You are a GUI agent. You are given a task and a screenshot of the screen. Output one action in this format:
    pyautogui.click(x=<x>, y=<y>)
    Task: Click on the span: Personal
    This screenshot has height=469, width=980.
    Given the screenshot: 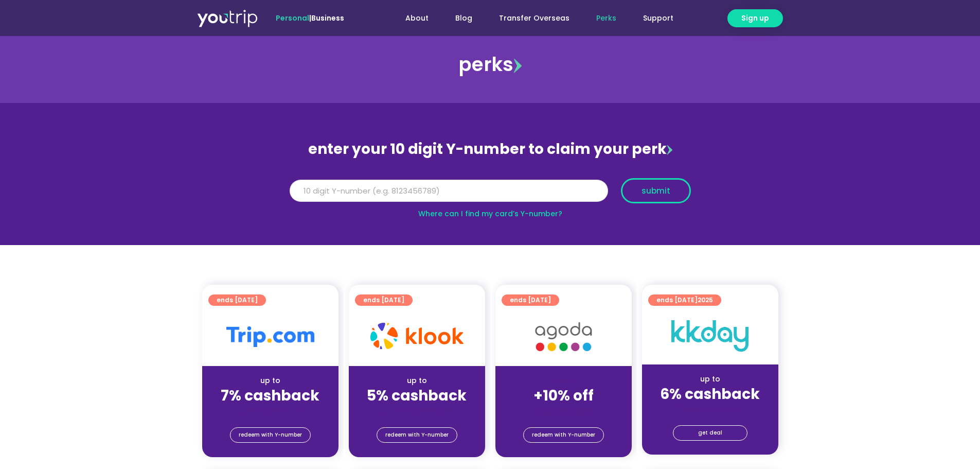 What is the action you would take?
    pyautogui.click(x=292, y=18)
    